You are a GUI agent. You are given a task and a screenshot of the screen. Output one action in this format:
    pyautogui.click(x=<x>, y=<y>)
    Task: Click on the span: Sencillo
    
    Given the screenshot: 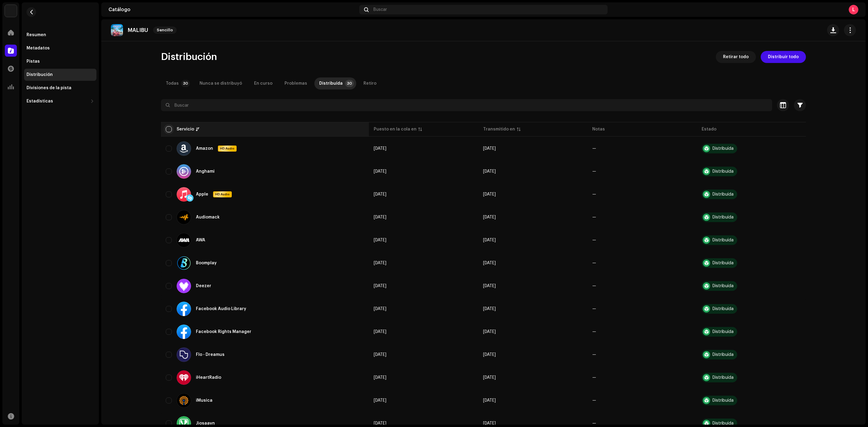 What is the action you would take?
    pyautogui.click(x=165, y=30)
    